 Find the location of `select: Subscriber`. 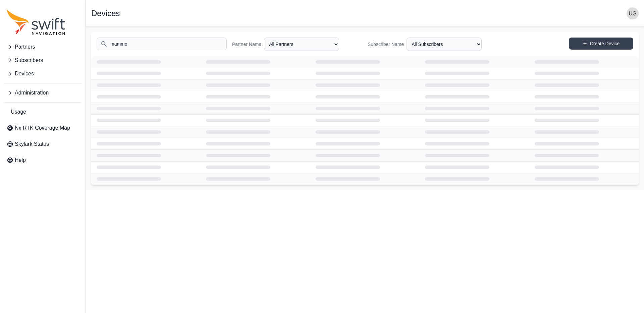

select: Subscriber is located at coordinates (444, 44).